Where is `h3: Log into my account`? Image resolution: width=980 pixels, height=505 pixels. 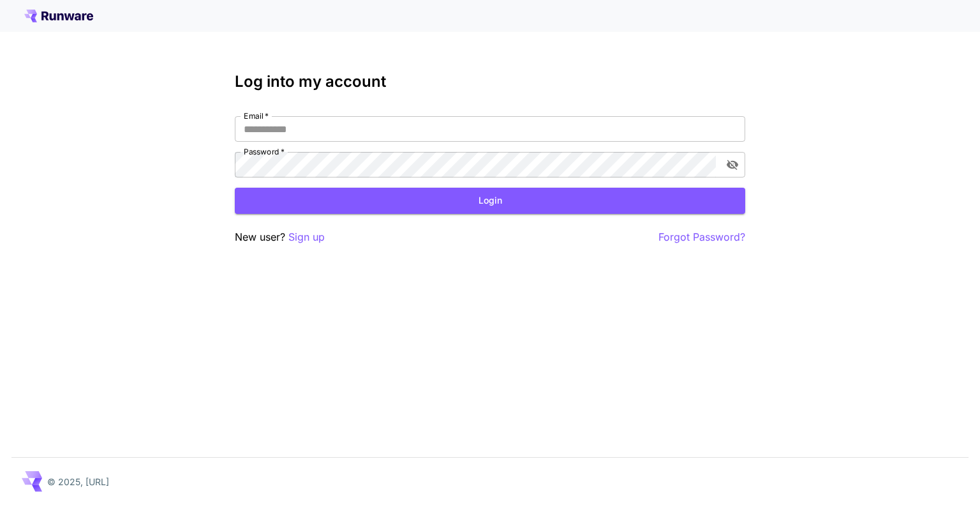
h3: Log into my account is located at coordinates (490, 82).